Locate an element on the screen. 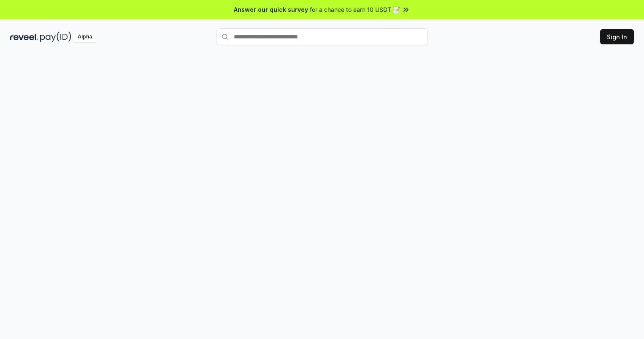  img: pay_id is located at coordinates (56, 37).